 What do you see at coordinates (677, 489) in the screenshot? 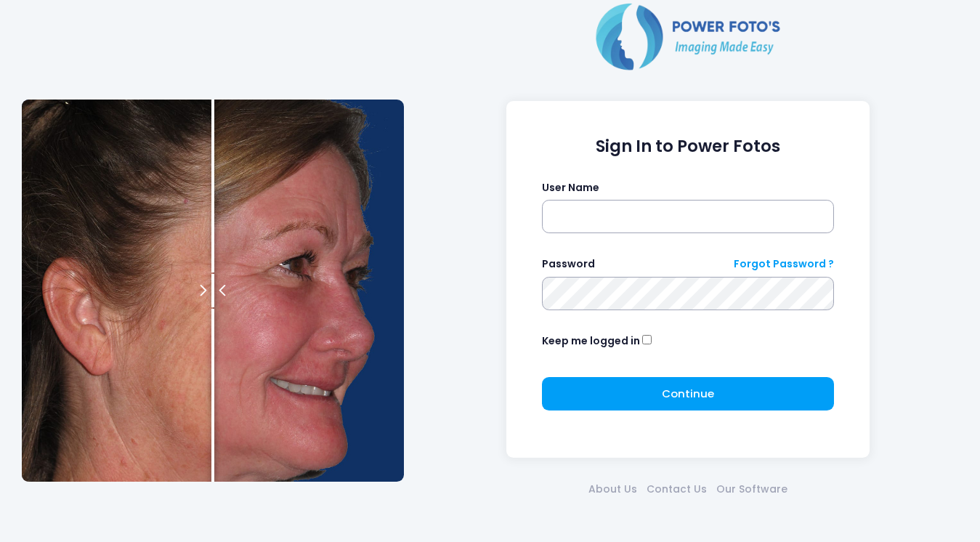
I see `a: Contact Us` at bounding box center [677, 489].